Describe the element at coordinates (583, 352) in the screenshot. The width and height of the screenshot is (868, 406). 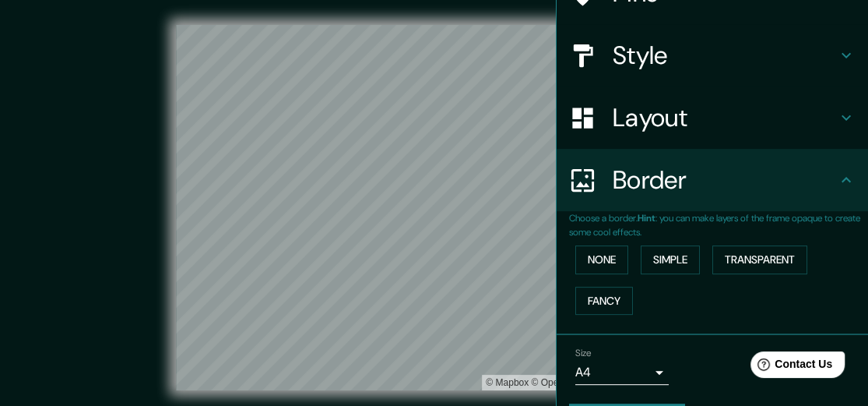
I see `label: Size` at that location.